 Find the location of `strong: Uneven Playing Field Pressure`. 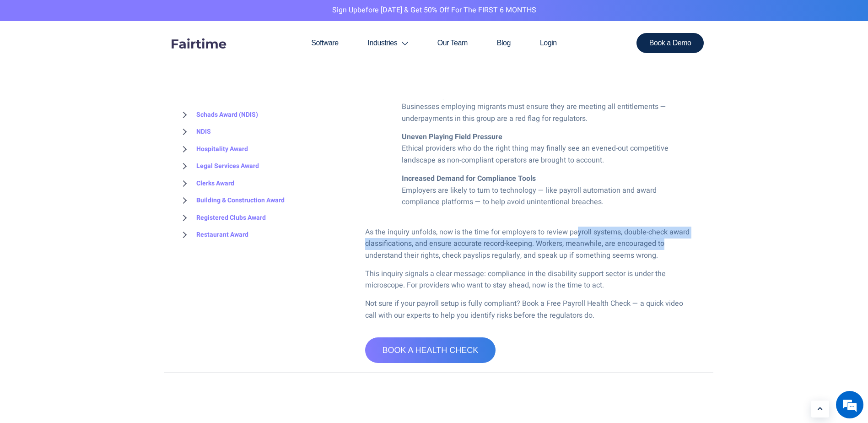

strong: Uneven Playing Field Pressure is located at coordinates (452, 137).